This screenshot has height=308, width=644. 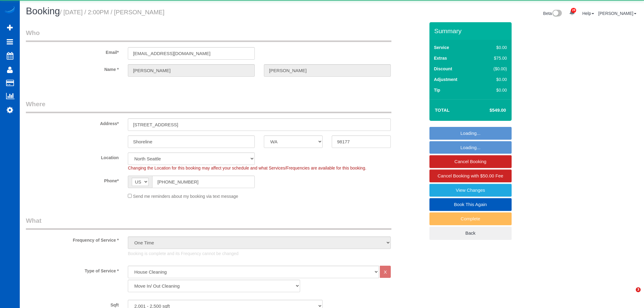 I want to click on label: Service, so click(x=442, y=47).